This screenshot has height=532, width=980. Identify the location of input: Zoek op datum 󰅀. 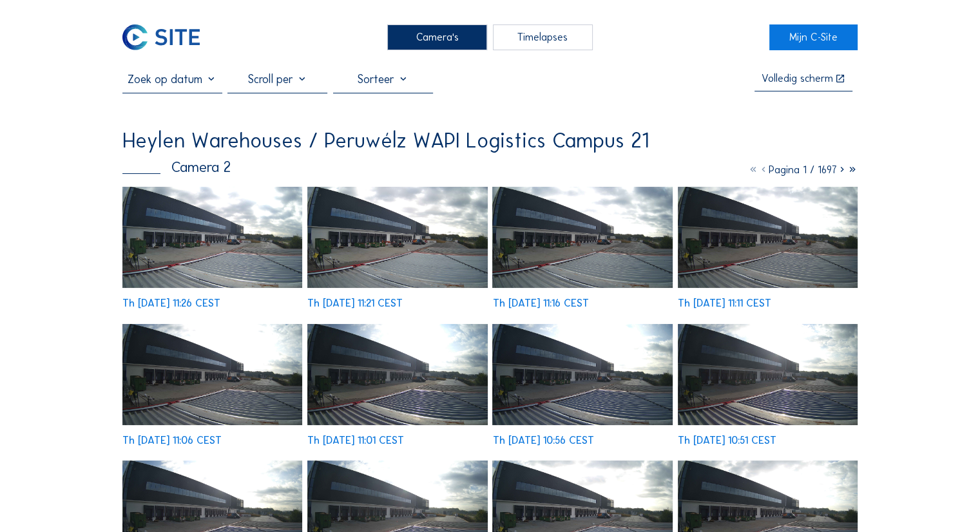
(172, 79).